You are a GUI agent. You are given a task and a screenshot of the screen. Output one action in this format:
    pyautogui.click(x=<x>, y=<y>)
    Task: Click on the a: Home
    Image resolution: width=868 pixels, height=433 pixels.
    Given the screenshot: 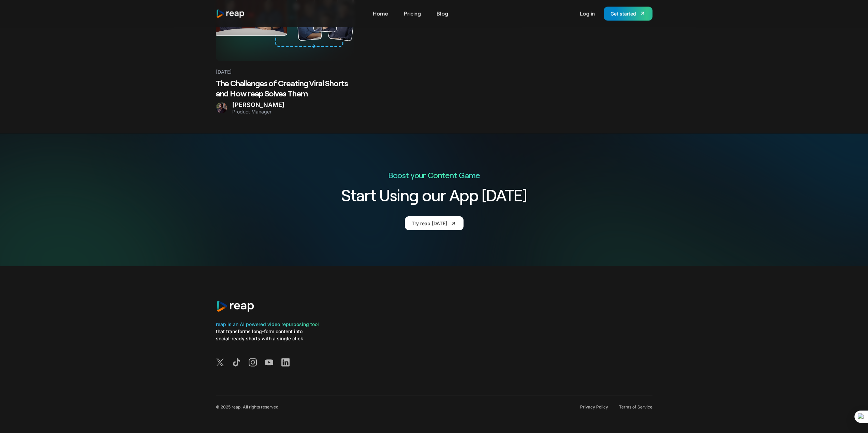 What is the action you would take?
    pyautogui.click(x=380, y=14)
    